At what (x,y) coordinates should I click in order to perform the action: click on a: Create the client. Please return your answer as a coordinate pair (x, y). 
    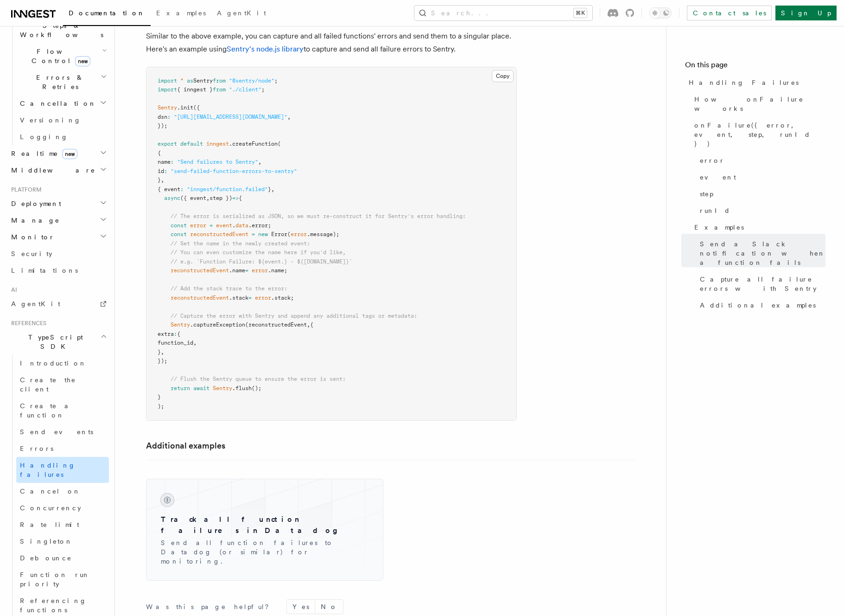
    Looking at the image, I should click on (62, 385).